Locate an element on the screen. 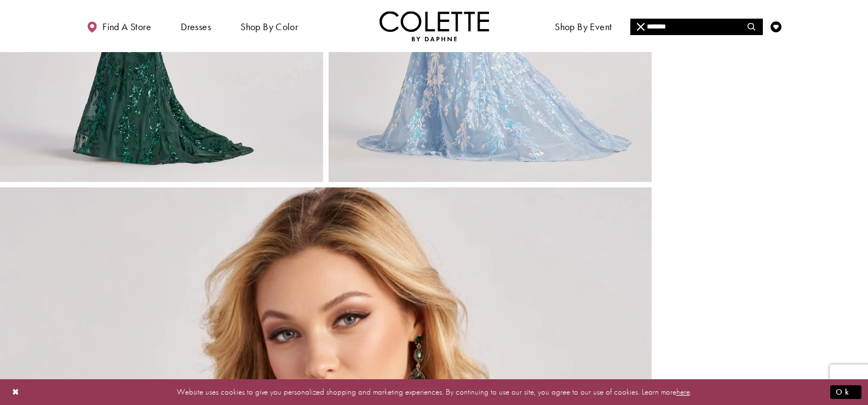 The height and width of the screenshot is (405, 868). a: Check Wishlist is located at coordinates (777, 26).